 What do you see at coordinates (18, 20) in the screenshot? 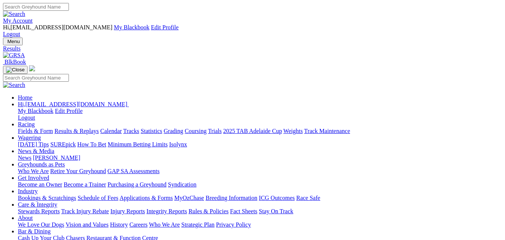
I see `a: My Account` at bounding box center [18, 20].